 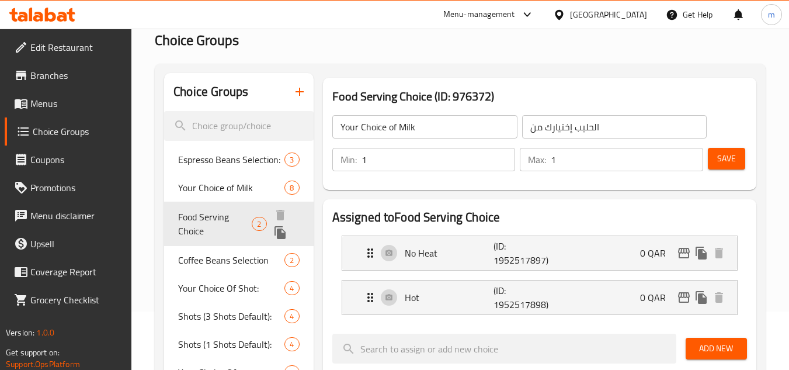 What do you see at coordinates (238, 160) in the screenshot?
I see `div: Espresso Beans Selection:3` at bounding box center [238, 160].